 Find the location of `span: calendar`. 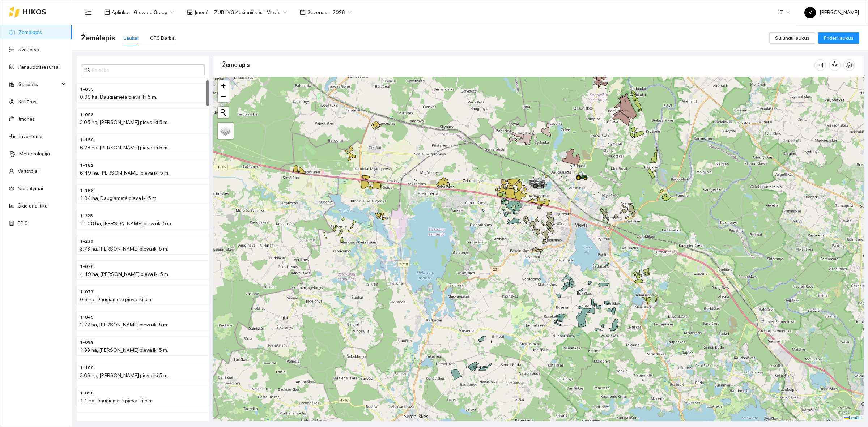

span: calendar is located at coordinates (303, 12).